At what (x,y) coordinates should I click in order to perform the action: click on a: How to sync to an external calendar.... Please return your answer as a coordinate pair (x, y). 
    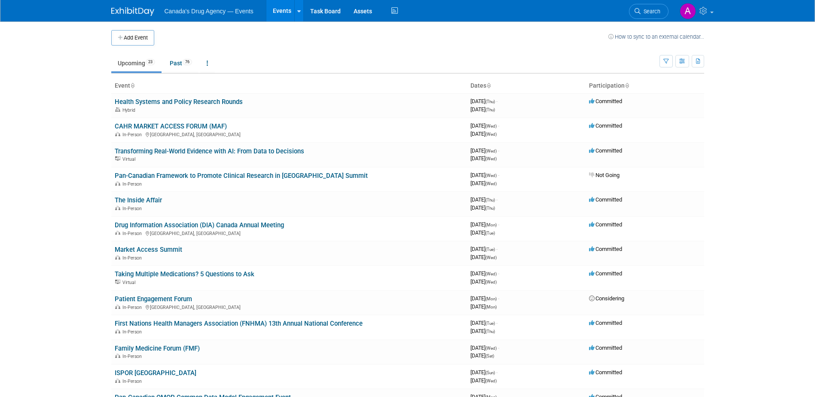
    Looking at the image, I should click on (656, 37).